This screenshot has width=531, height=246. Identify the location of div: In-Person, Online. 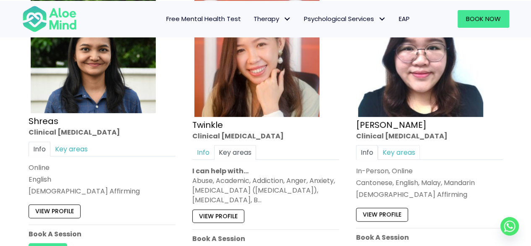
(429, 170).